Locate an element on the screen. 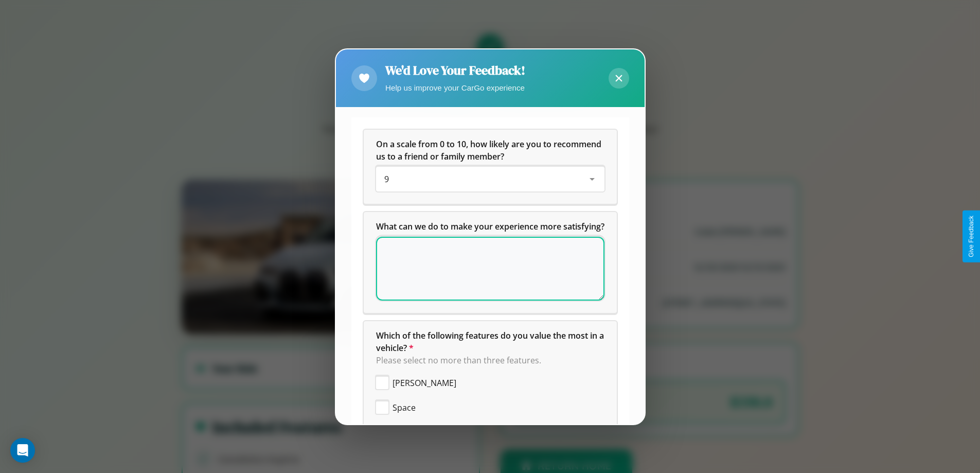 This screenshot has width=980, height=473. h2: We'd Love Your Feedback! is located at coordinates (455, 70).